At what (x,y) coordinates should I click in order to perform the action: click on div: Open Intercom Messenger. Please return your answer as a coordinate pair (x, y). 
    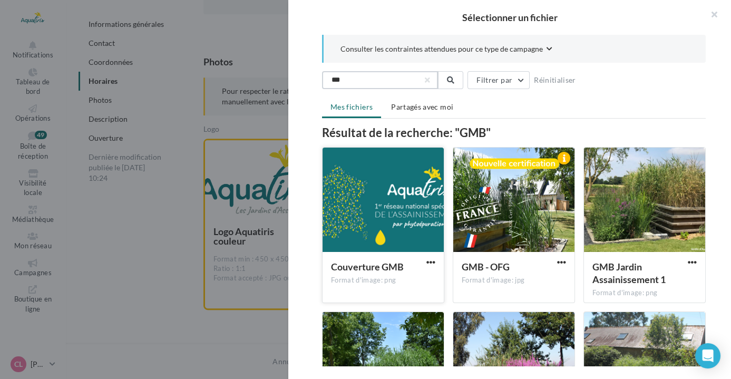
    Looking at the image, I should click on (708, 356).